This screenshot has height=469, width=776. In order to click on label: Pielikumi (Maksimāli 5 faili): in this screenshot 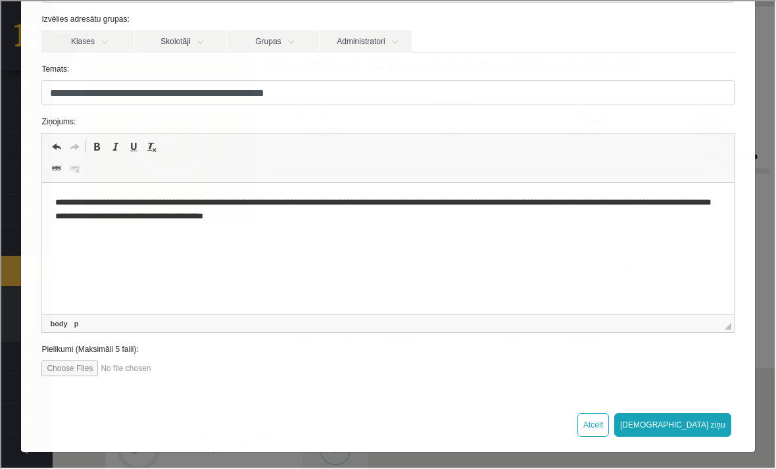, I will do `click(386, 348)`.